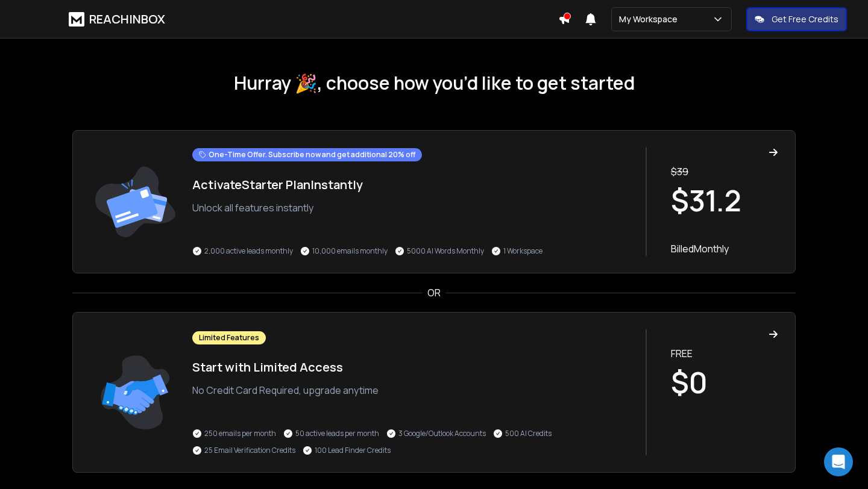  Describe the element at coordinates (413, 367) in the screenshot. I see `h1: Start with Limited Access` at that location.